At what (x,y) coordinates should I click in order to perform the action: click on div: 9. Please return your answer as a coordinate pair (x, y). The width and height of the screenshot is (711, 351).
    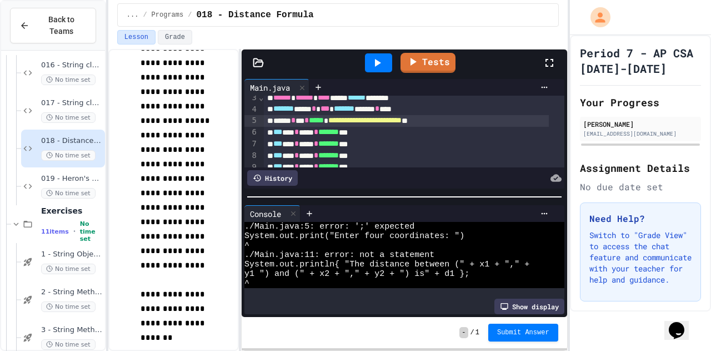
    Looking at the image, I should click on (251, 167).